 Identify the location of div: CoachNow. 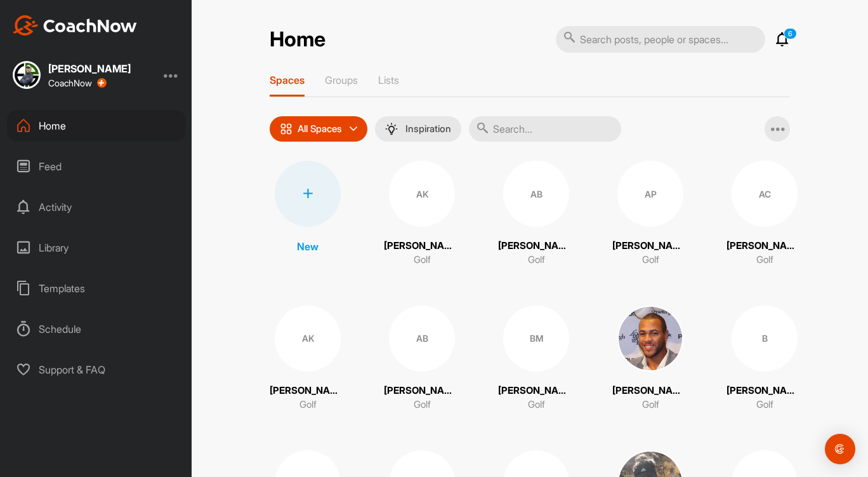
(78, 83).